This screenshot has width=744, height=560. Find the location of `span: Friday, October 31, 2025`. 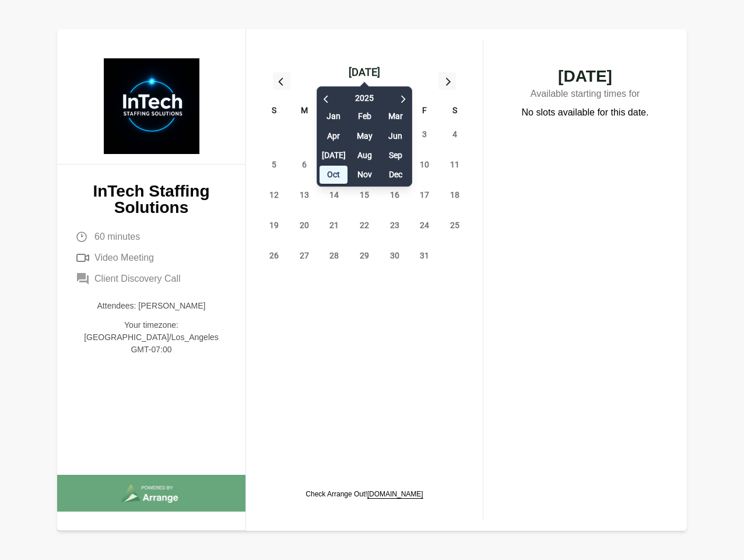

span: Friday, October 31, 2025 is located at coordinates (424, 255).